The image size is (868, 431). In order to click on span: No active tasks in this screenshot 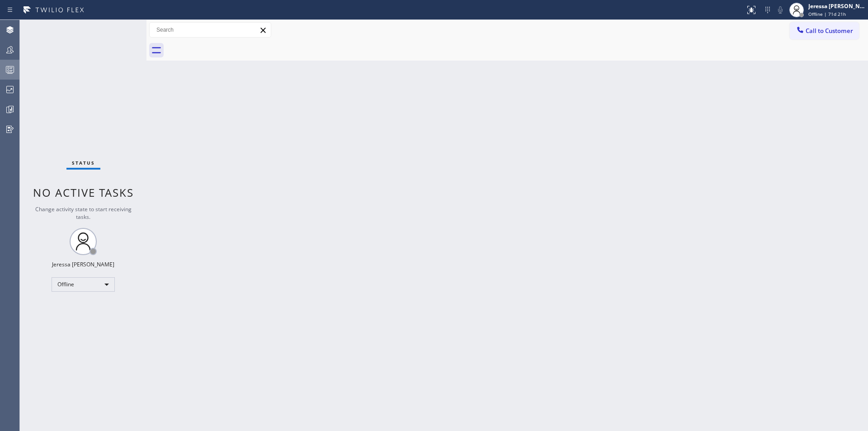, I will do `click(83, 192)`.